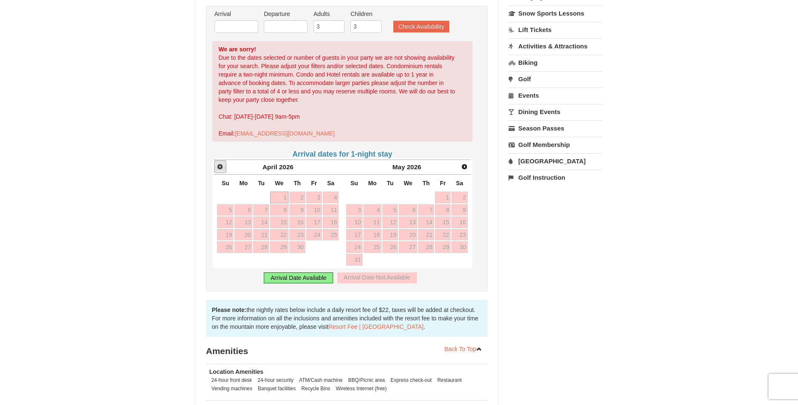 The width and height of the screenshot is (798, 405). Describe the element at coordinates (275, 380) in the screenshot. I see `li: 24-hour security` at that location.